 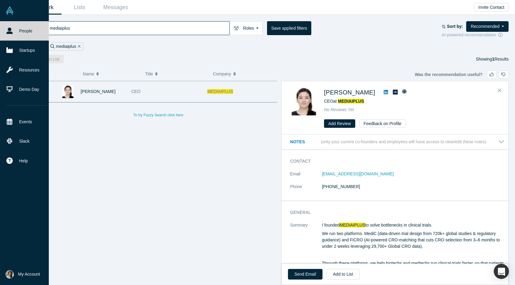 I want to click on button: Invite Contact, so click(x=491, y=7).